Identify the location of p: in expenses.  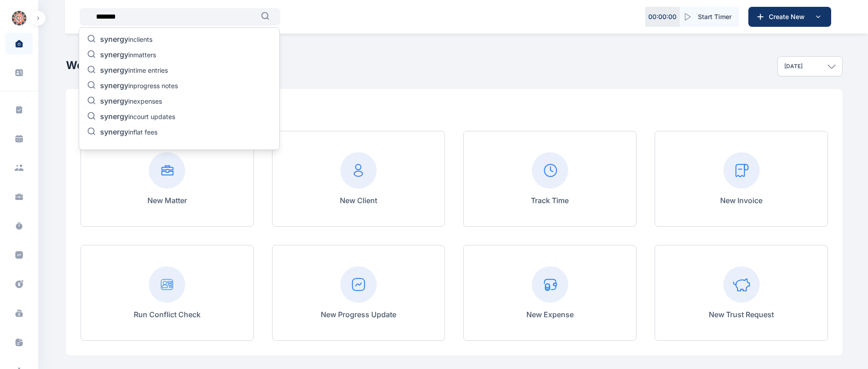
(131, 102).